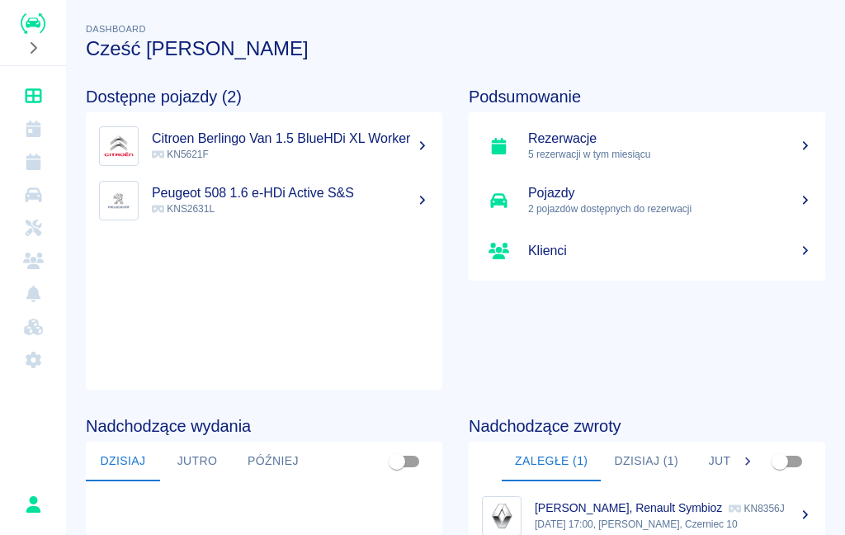  What do you see at coordinates (647, 426) in the screenshot?
I see `h4: Nadchodzące zwroty` at bounding box center [647, 426].